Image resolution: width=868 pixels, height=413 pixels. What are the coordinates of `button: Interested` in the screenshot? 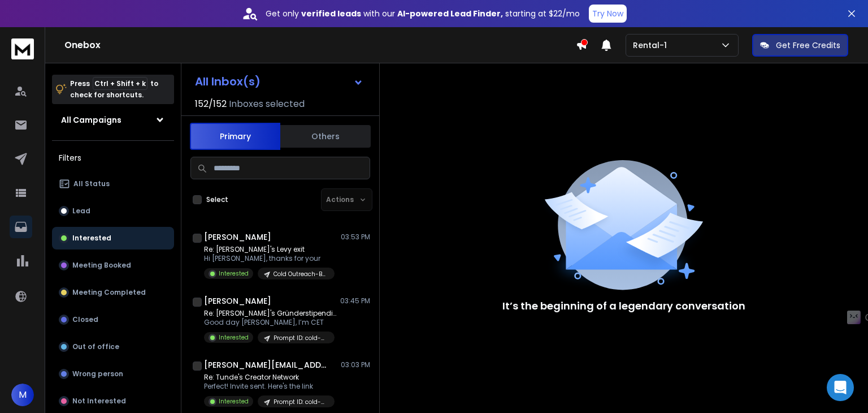 It's located at (113, 238).